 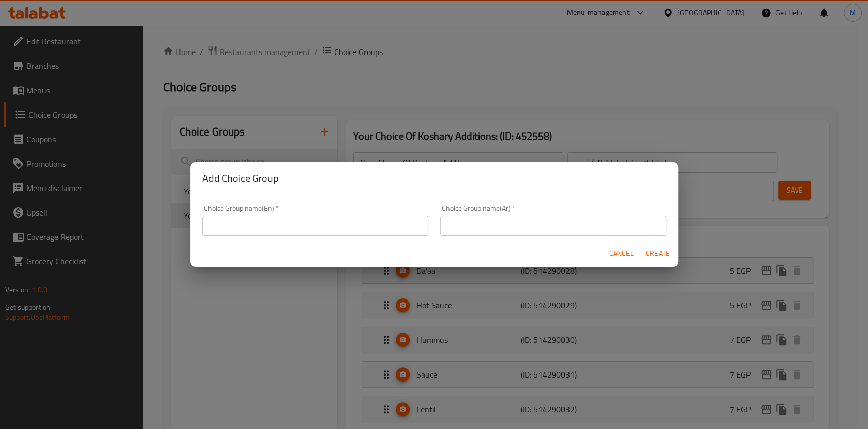 I want to click on button: Create, so click(x=658, y=253).